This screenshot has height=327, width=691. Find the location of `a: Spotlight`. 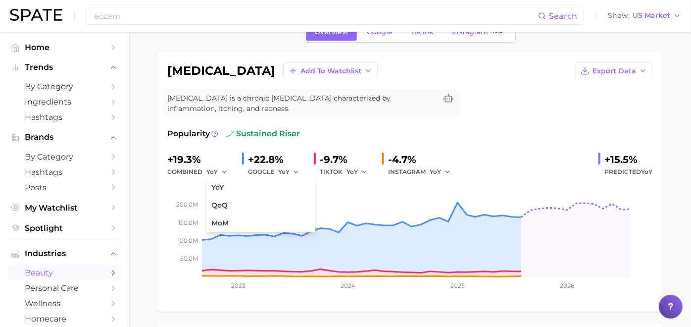

a: Spotlight is located at coordinates (64, 228).